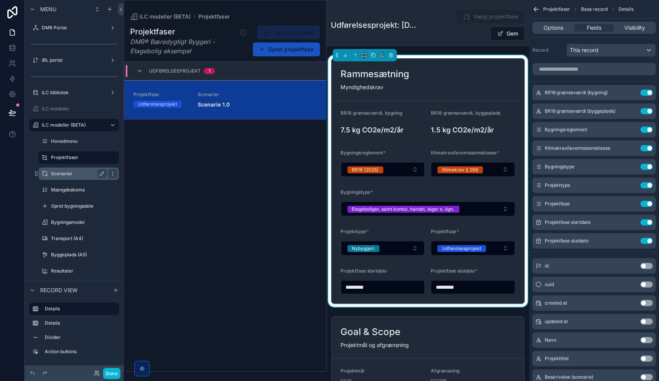  What do you see at coordinates (74, 60) in the screenshot?
I see `label: iBL portal` at bounding box center [74, 60].